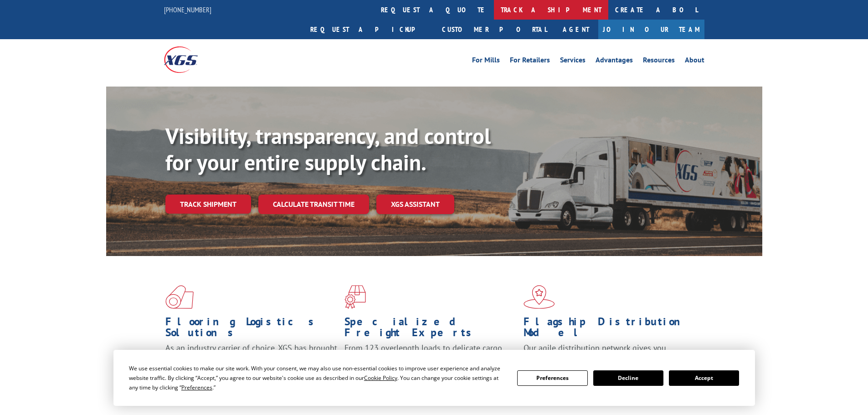  I want to click on span: Cookie Policy, so click(381, 377).